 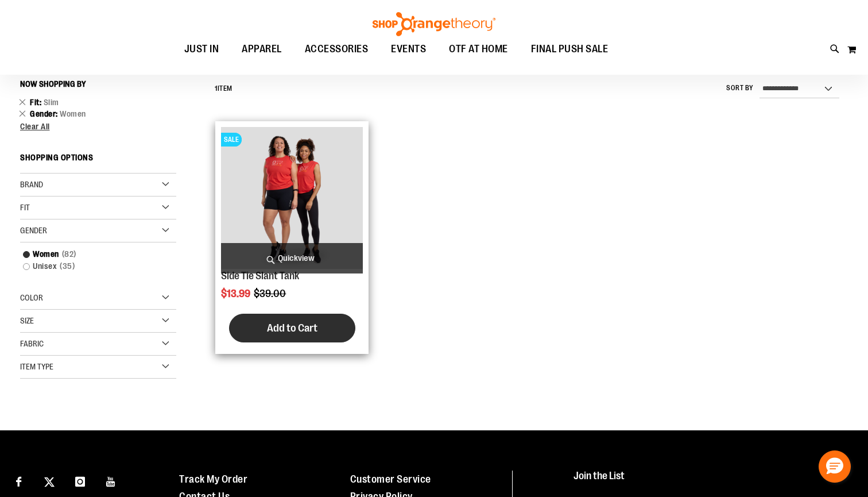 What do you see at coordinates (98, 126) in the screenshot?
I see `a: Clear All` at bounding box center [98, 126].